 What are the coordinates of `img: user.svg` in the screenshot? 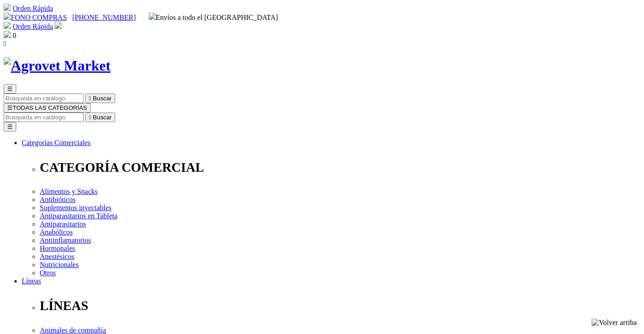 It's located at (58, 25).